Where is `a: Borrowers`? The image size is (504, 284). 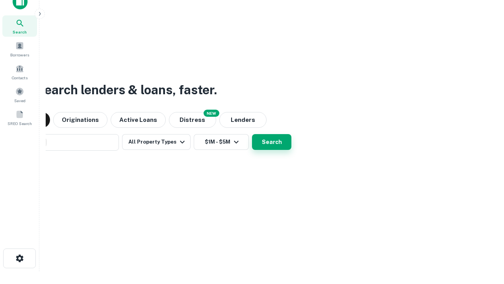
a: Borrowers is located at coordinates (20, 49).